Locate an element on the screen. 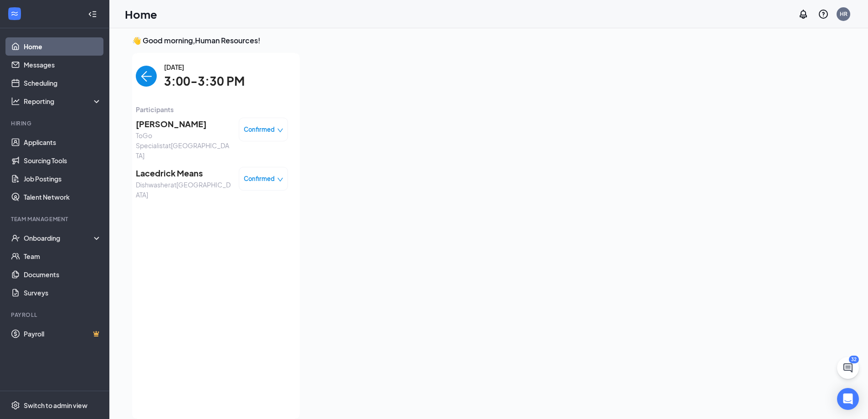 The height and width of the screenshot is (419, 868). a: PayrollCrown is located at coordinates (63, 334).